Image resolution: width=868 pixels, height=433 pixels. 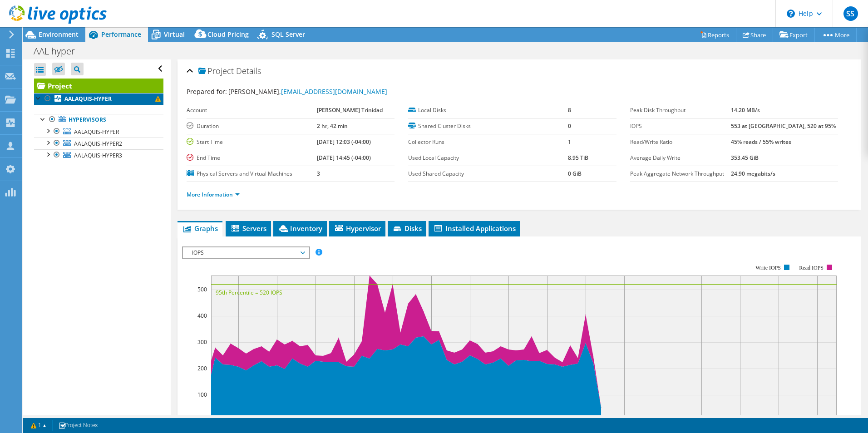 I want to click on label: Physical Servers and Virtual Machines, so click(x=251, y=174).